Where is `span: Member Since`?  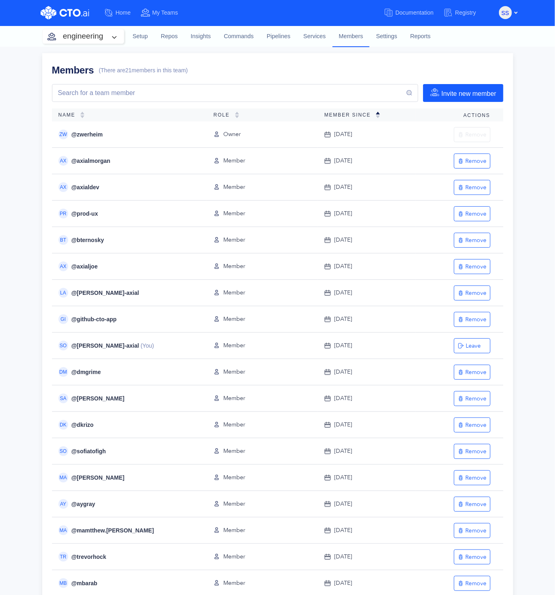 span: Member Since is located at coordinates (350, 115).